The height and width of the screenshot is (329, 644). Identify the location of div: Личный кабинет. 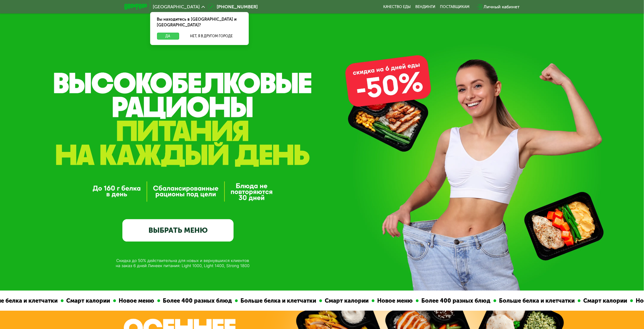
(501, 7).